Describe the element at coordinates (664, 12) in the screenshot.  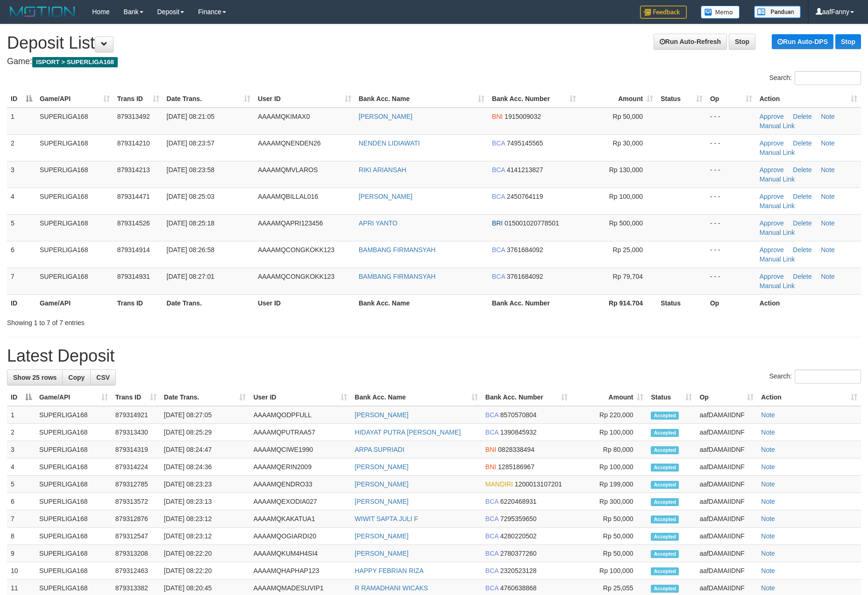
I see `img: Feedback.jpg` at that location.